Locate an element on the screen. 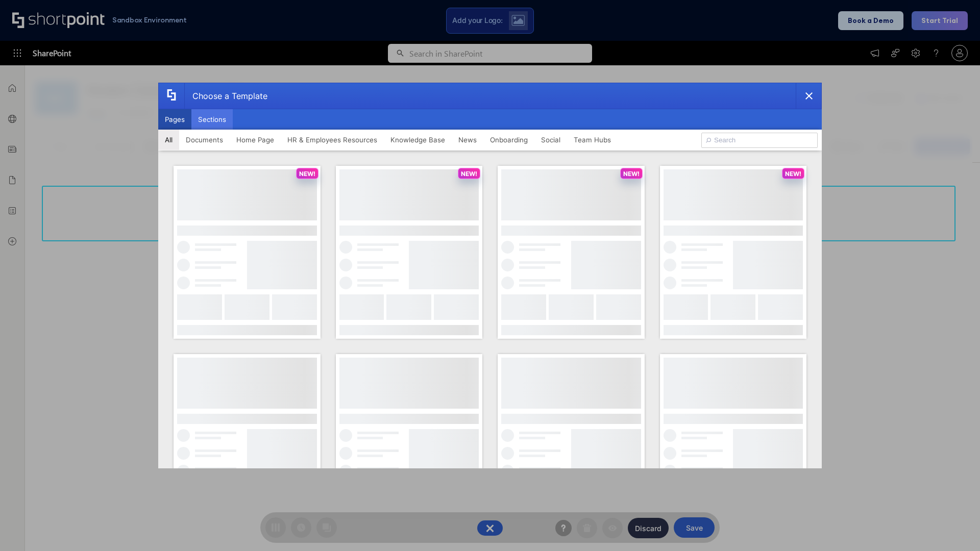 Image resolution: width=980 pixels, height=551 pixels. button: All is located at coordinates (168, 140).